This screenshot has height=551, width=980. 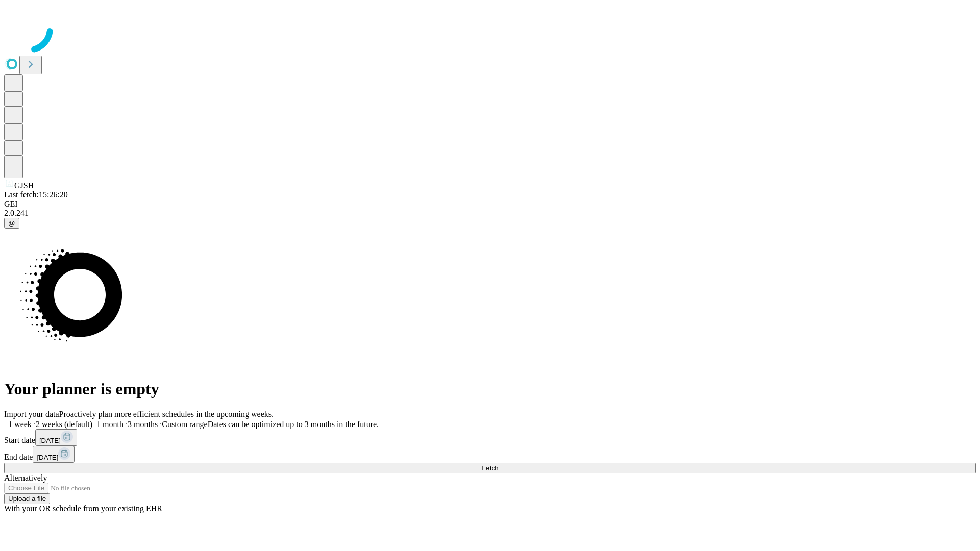 What do you see at coordinates (293, 424) in the screenshot?
I see `span: Dates can be optimized up to 3 months in the future.` at bounding box center [293, 424].